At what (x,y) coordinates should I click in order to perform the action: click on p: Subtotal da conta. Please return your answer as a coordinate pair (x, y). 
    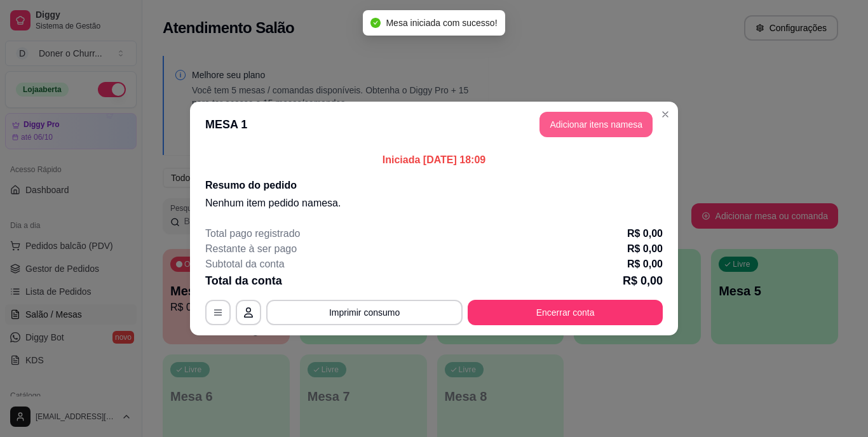
    Looking at the image, I should click on (245, 264).